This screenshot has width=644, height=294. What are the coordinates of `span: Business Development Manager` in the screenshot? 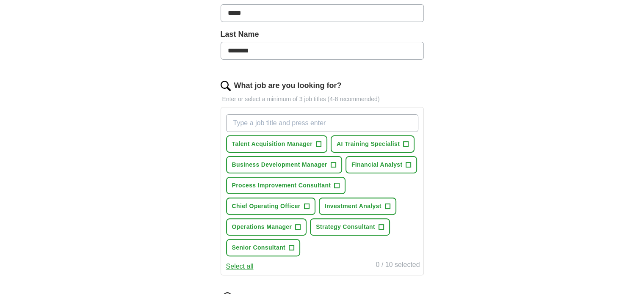 It's located at (280, 165).